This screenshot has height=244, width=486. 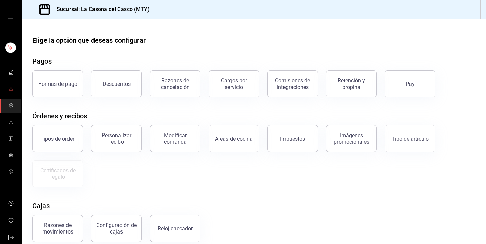 I want to click on h3: Sucursal: La Casona del Casco (MTY), so click(x=101, y=9).